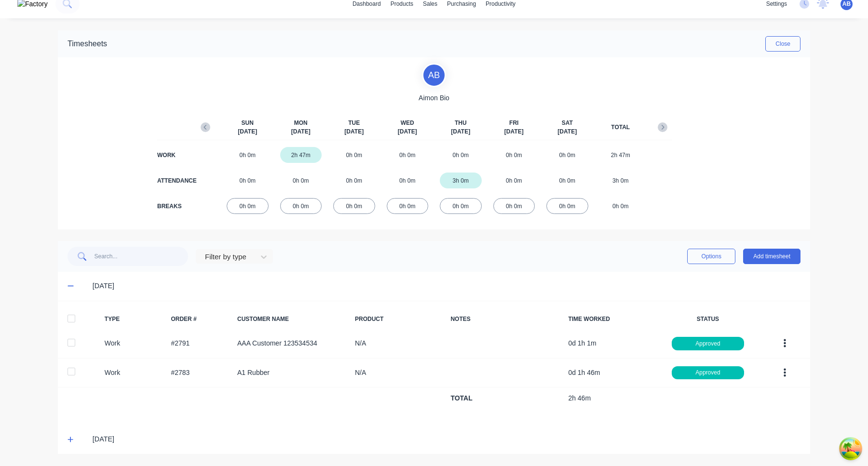  I want to click on span: MON, so click(301, 123).